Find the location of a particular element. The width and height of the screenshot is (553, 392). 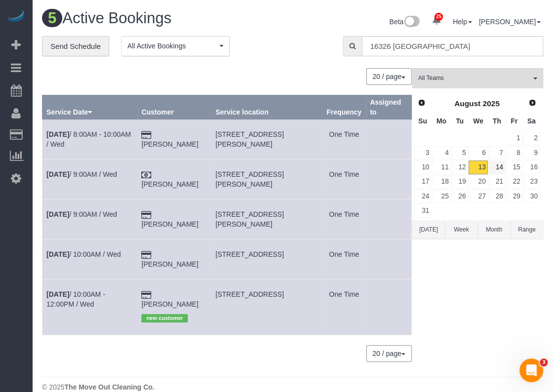

a: 18 is located at coordinates (441, 182).